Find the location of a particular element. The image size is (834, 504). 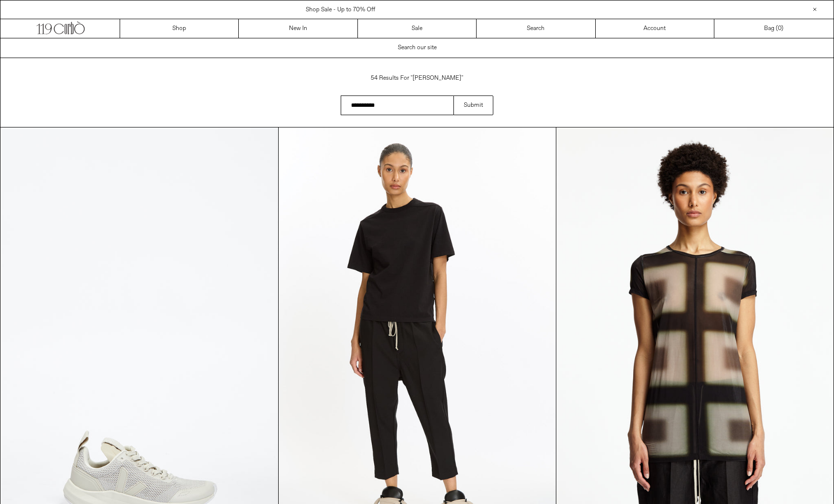

button: Submit is located at coordinates (473, 105).